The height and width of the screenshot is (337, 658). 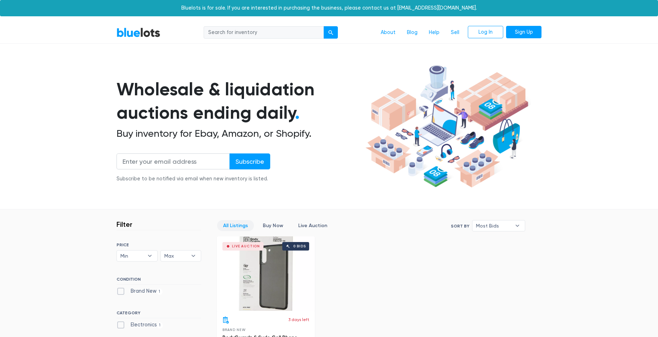 What do you see at coordinates (266, 273) in the screenshot?
I see `a: Live Auction 0 bids` at bounding box center [266, 273].